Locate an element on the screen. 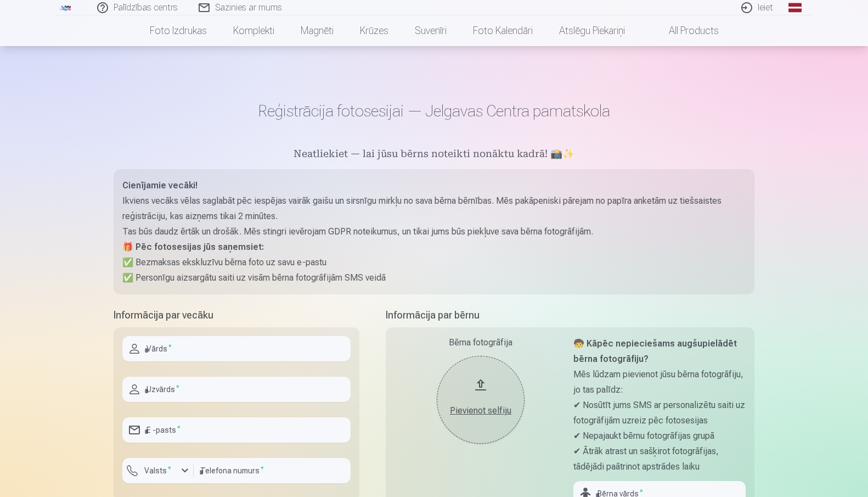 This screenshot has width=868, height=497. p: ✅ Bezmaksas ekskluzīvu bērna foto uz savu e-pastu is located at coordinates (434, 262).